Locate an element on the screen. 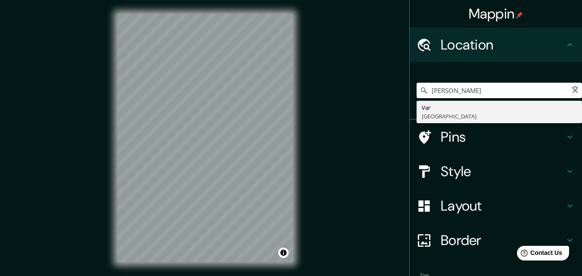 Image resolution: width=582 pixels, height=276 pixels. h4: Mappin is located at coordinates (495, 14).